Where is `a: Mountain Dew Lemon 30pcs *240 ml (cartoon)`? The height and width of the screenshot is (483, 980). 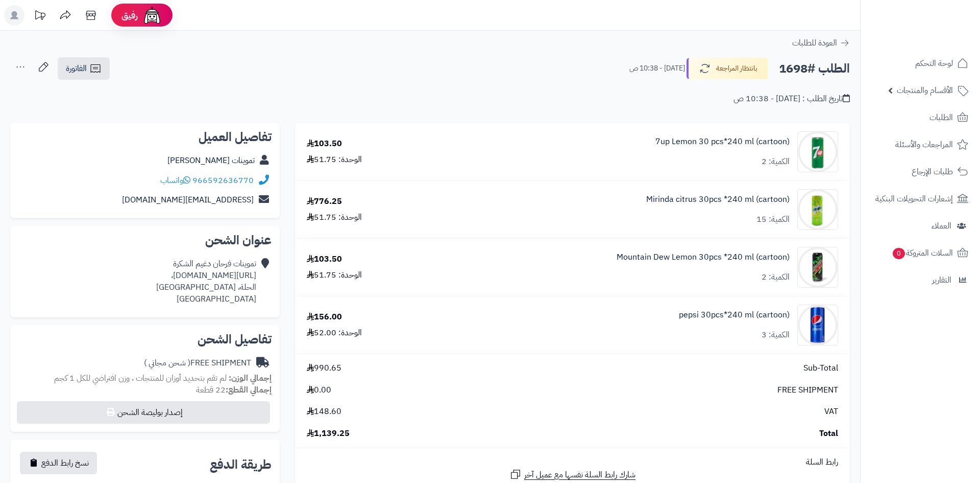 a: Mountain Dew Lemon 30pcs *240 ml (cartoon) is located at coordinates (703, 257).